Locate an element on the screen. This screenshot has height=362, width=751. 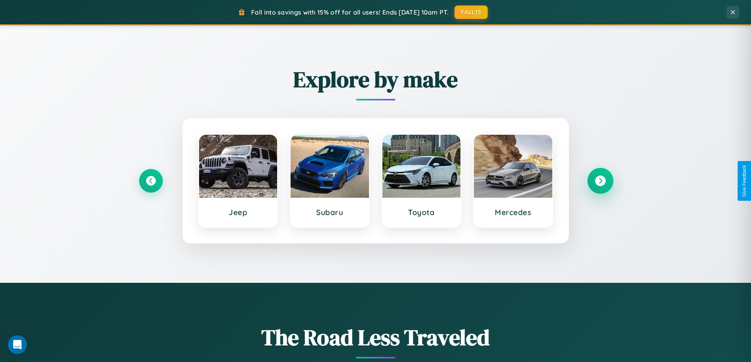
h2: Explore by make is located at coordinates (376, 79).